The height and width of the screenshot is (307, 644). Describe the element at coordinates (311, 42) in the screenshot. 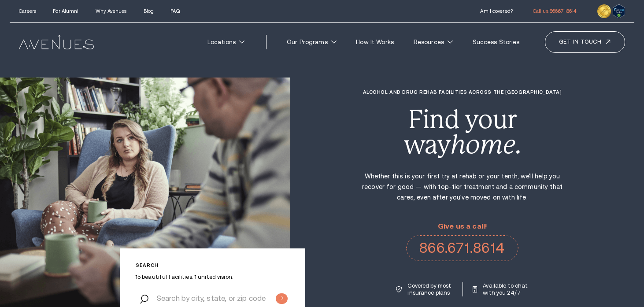

I see `a: Our Programs` at that location.